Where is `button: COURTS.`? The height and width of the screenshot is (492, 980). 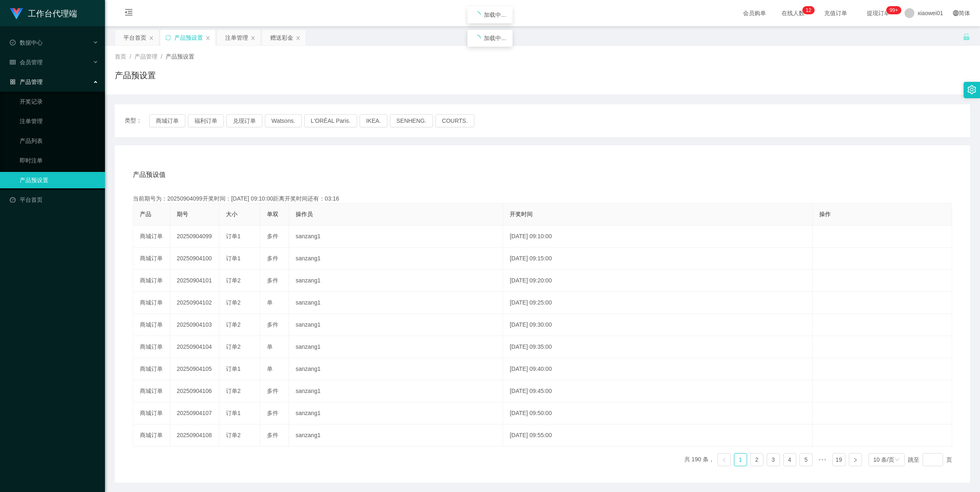
button: COURTS. is located at coordinates (455, 120).